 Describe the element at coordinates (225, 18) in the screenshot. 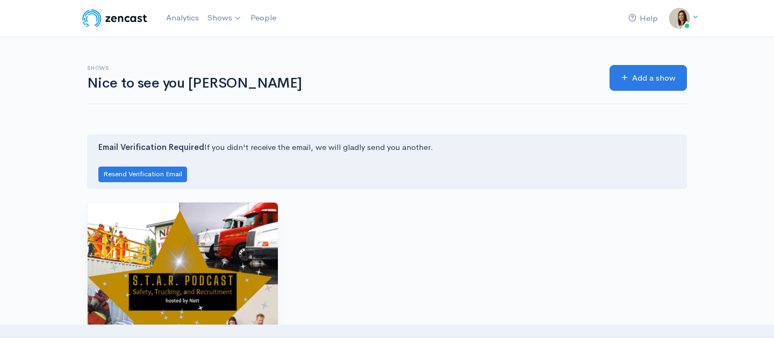

I see `a: Shows` at that location.